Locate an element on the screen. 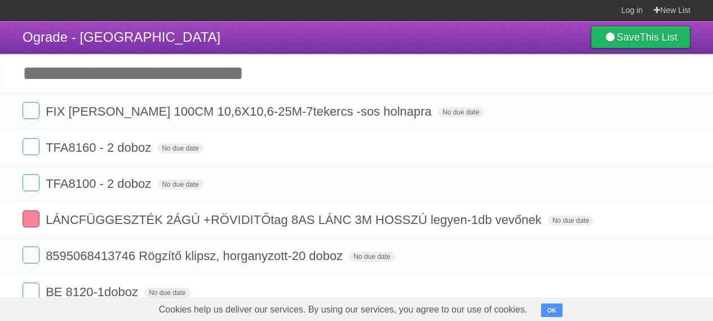 This screenshot has height=321, width=713. span: BE 8120-1doboz is located at coordinates (93, 291).